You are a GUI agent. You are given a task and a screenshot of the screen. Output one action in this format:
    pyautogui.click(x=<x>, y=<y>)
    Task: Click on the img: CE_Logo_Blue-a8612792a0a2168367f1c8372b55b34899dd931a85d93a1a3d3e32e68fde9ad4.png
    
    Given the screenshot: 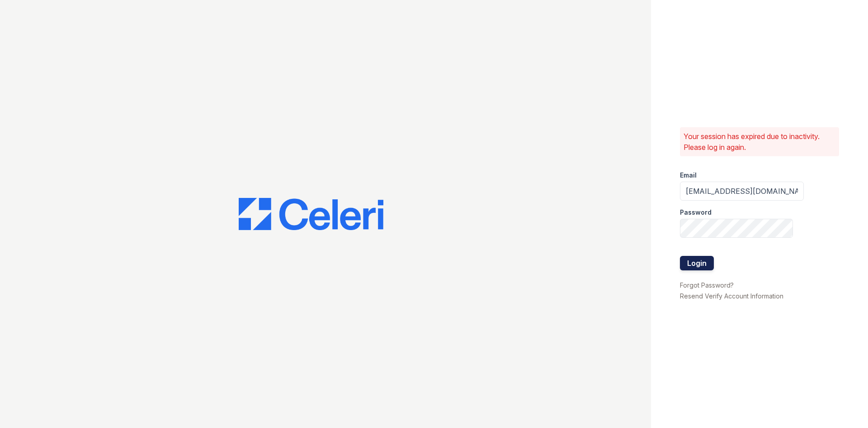 What is the action you would take?
    pyautogui.click(x=311, y=214)
    